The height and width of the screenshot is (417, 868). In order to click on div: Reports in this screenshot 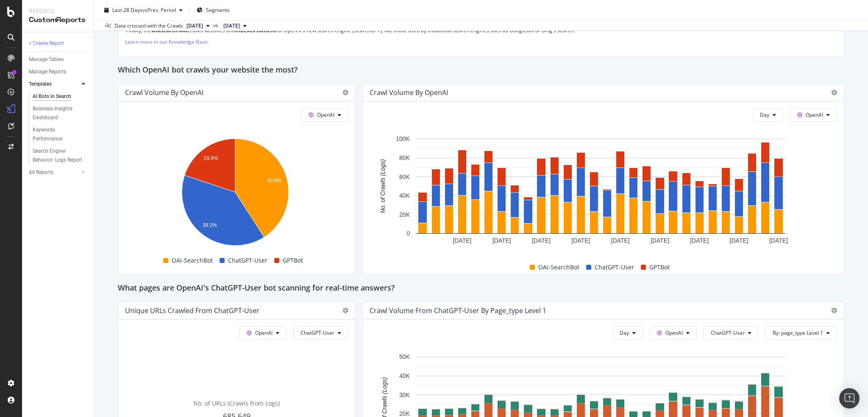, I will do `click(58, 11)`.